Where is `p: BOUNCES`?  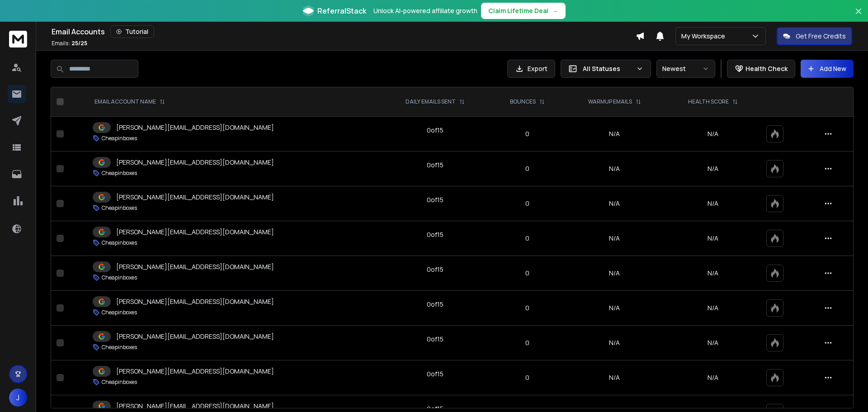 p: BOUNCES is located at coordinates (523, 102).